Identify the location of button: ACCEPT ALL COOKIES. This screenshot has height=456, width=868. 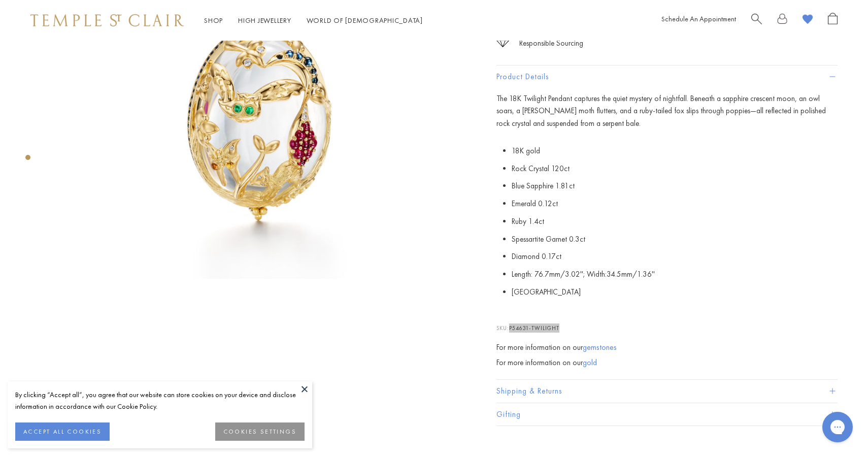
(62, 432).